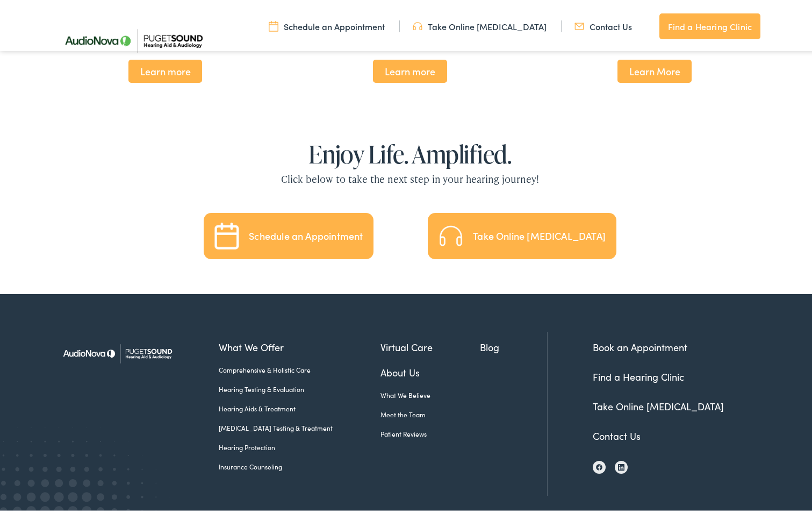 The height and width of the screenshot is (513, 812). Describe the element at coordinates (299, 406) in the screenshot. I see `a: Hearing Aids & Treatment` at that location.